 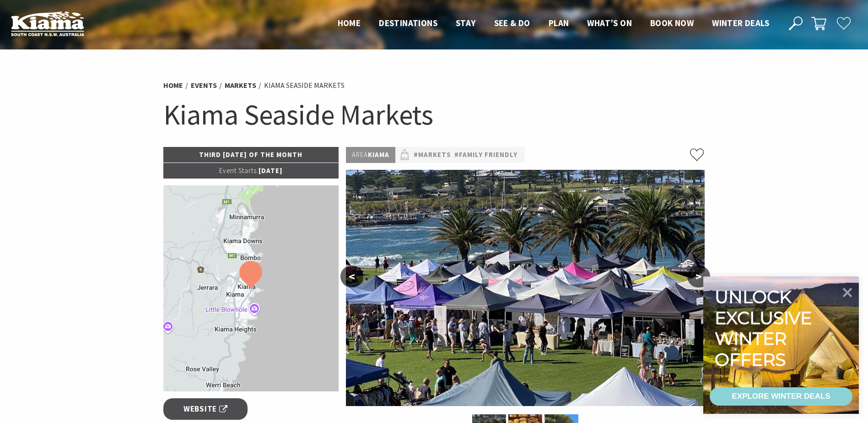 What do you see at coordinates (239, 170) in the screenshot?
I see `span: Event Starts:` at bounding box center [239, 170].